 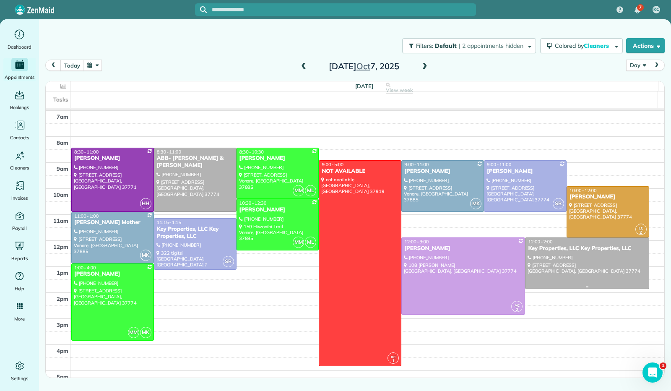 I want to click on span: 12pm, so click(x=61, y=247).